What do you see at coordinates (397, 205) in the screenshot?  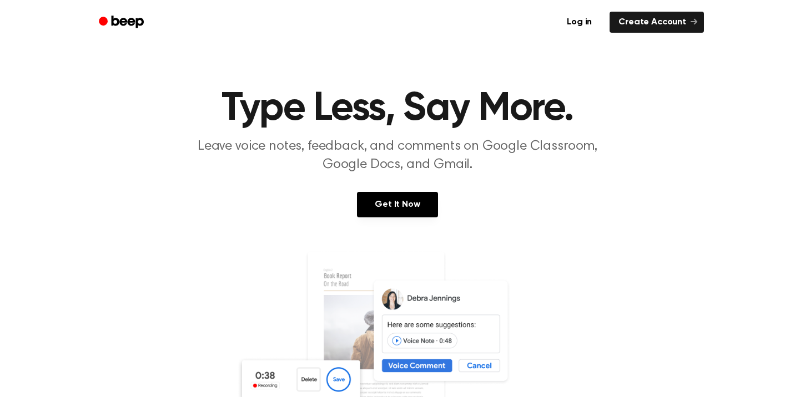 I see `a: Get It Now` at bounding box center [397, 205].